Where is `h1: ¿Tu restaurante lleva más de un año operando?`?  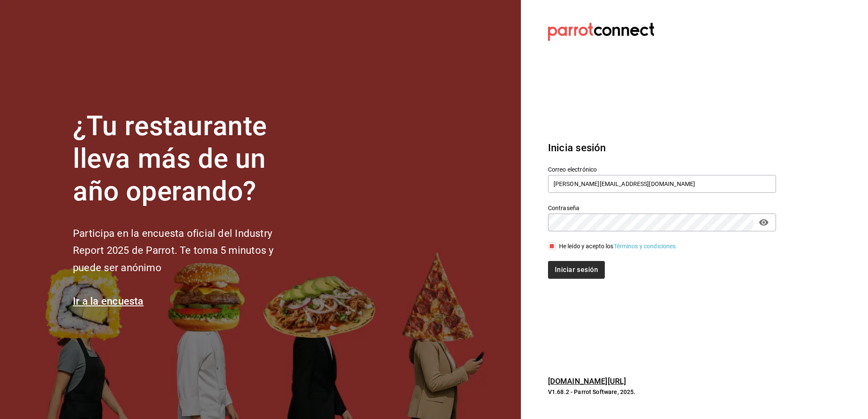
h1: ¿Tu restaurante lleva más de un año operando? is located at coordinates (187, 159).